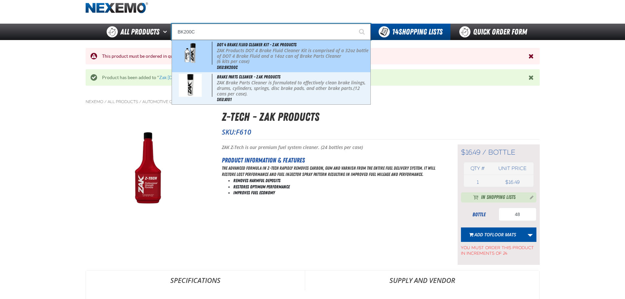  I want to click on span: Brake Parts Cleaner - ZAK Products, so click(249, 77).